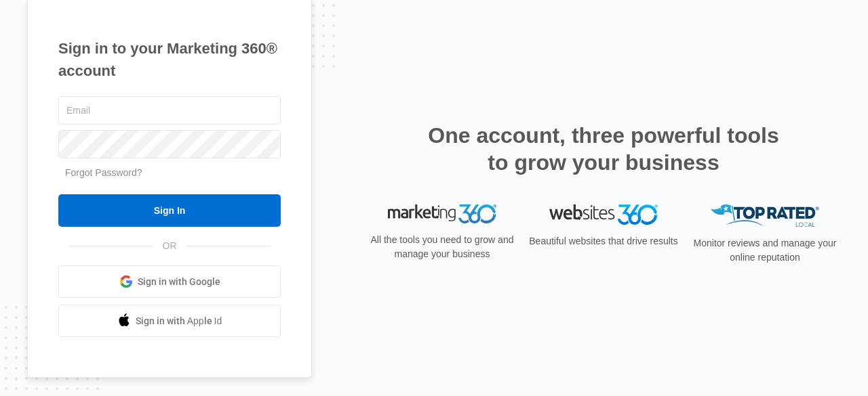  Describe the element at coordinates (170, 110) in the screenshot. I see `input: Email` at that location.